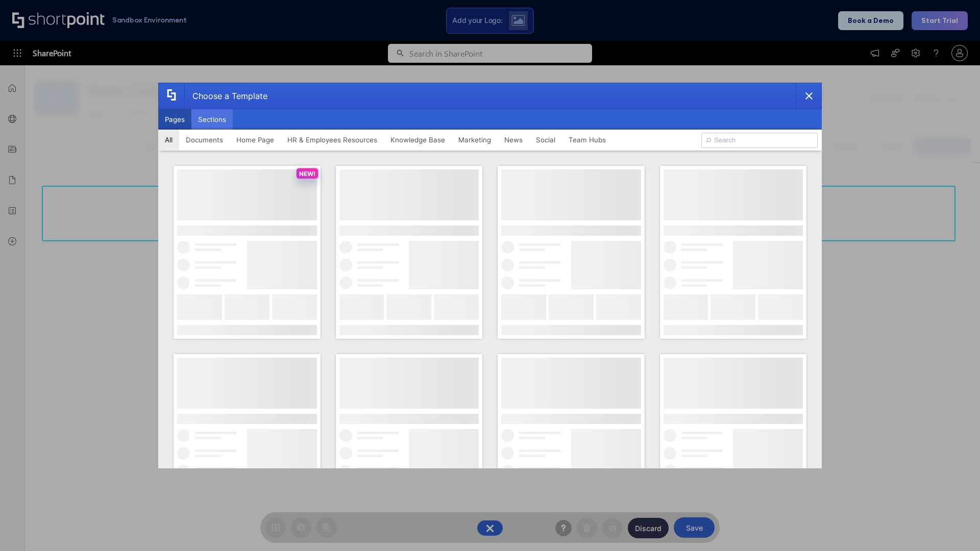 Image resolution: width=980 pixels, height=551 pixels. Describe the element at coordinates (226, 96) in the screenshot. I see `div: Choose a Template` at that location.